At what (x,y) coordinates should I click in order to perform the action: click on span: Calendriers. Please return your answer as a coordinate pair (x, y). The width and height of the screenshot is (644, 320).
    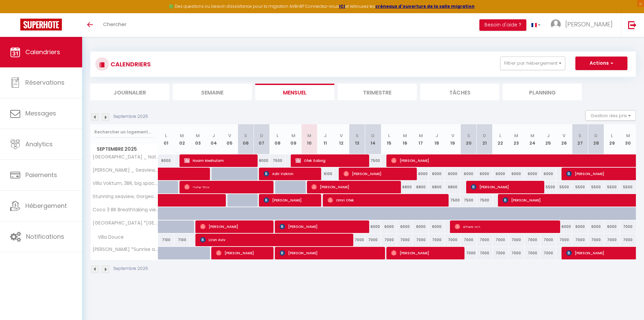
    Looking at the image, I should click on (43, 52).